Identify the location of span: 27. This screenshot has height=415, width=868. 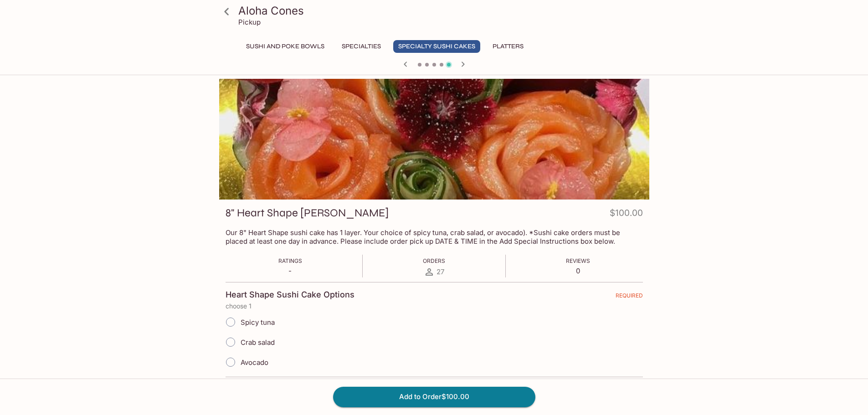
(440, 271).